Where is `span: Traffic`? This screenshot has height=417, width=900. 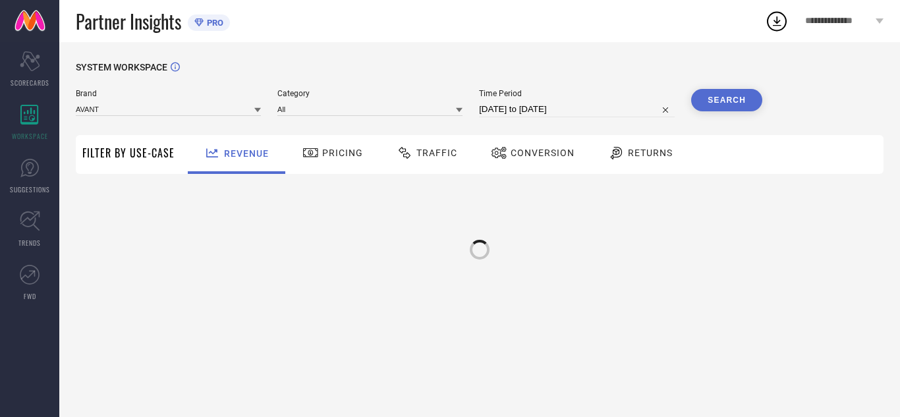 span: Traffic is located at coordinates (437, 153).